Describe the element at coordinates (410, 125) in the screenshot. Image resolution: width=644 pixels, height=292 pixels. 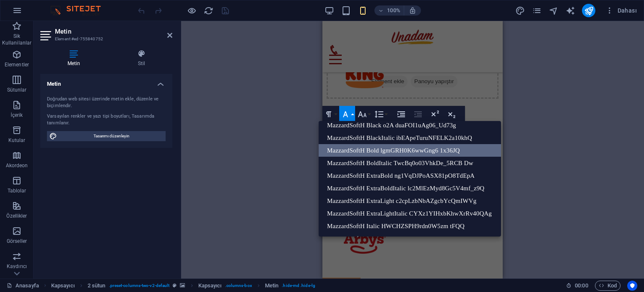
I see `a: MazzardSoftH Black o2A duaFOI1uAg06_Ud73g` at that location.